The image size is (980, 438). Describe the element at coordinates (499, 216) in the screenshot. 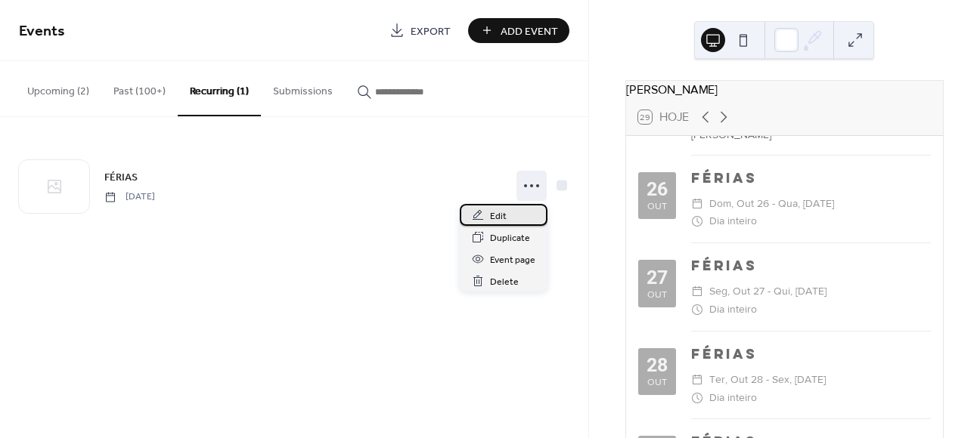

I see `span: Edit` at that location.